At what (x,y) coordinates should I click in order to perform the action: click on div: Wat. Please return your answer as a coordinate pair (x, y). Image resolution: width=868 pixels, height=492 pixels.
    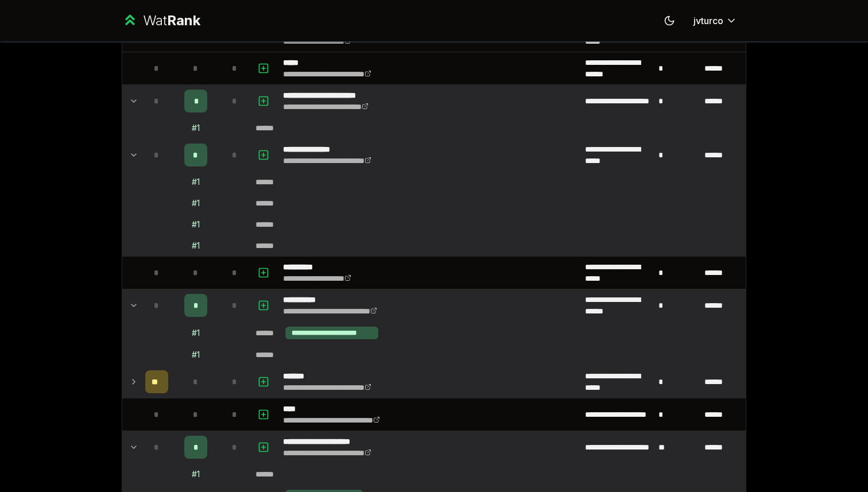
    Looking at the image, I should click on (172, 21).